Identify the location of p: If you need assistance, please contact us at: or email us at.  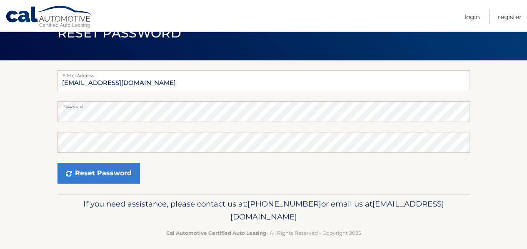
(264, 211).